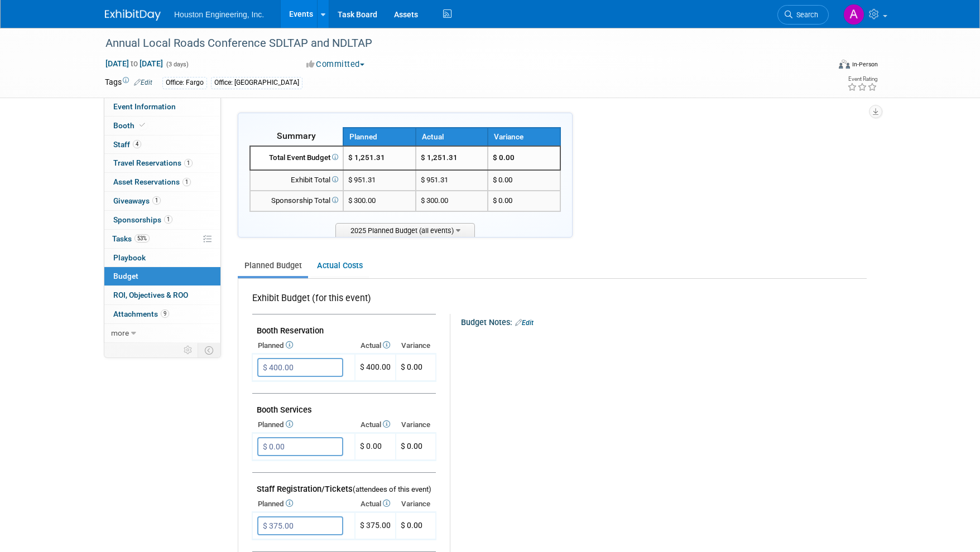 This screenshot has height=552, width=980. What do you see at coordinates (162, 200) in the screenshot?
I see `a: Giveaways1` at bounding box center [162, 200].